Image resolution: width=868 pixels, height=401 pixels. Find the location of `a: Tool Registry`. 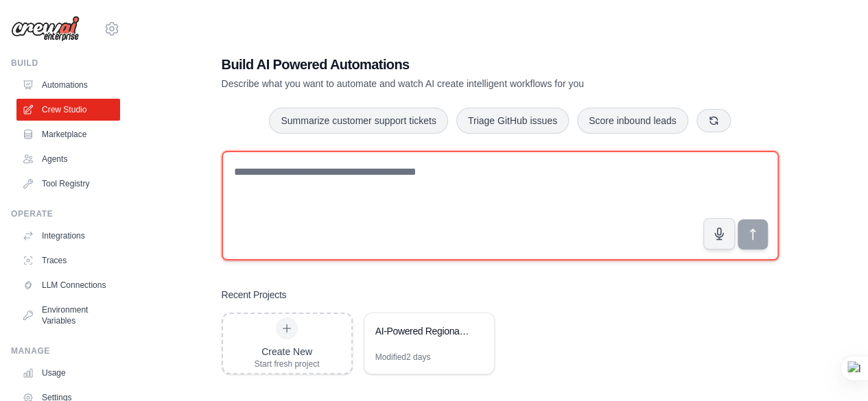

a: Tool Registry is located at coordinates (68, 184).